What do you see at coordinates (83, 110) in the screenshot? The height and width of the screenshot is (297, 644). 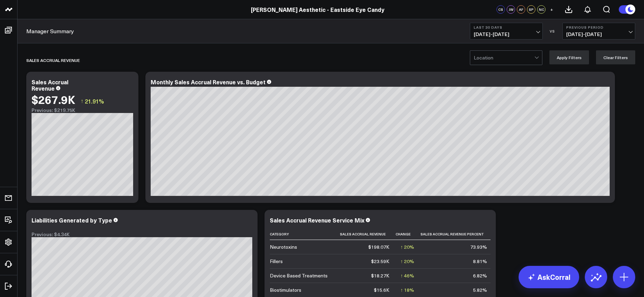 I see `div: Previous: $219.75K` at bounding box center [83, 110].